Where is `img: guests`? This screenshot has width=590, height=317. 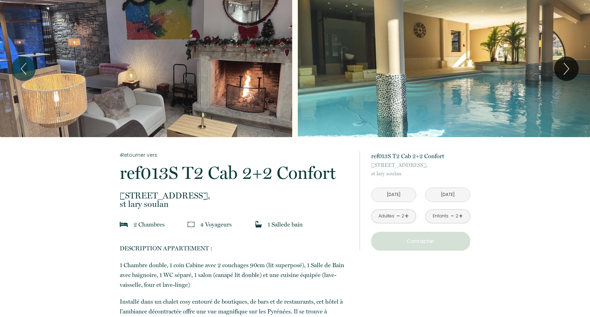
img: guests is located at coordinates (191, 225).